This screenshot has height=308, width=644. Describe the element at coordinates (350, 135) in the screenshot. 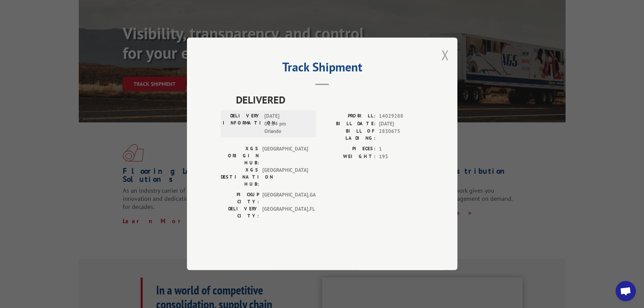

I see `label: BILL OF LADING:` at that location.